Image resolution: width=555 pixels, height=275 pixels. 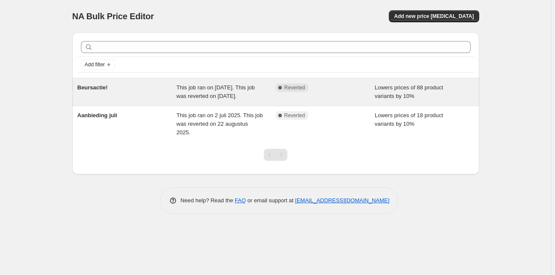 I want to click on span: Lowers prices of 88 product variants by 10%, so click(x=409, y=92).